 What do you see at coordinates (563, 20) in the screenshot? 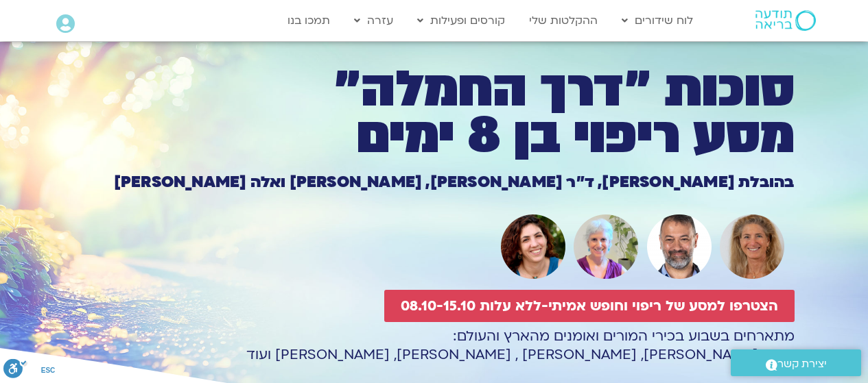
I see `a: ההקלטות שלי` at bounding box center [563, 20].